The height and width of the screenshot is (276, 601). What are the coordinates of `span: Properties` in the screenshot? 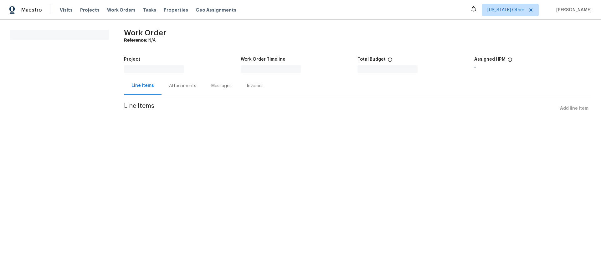 It's located at (176, 10).